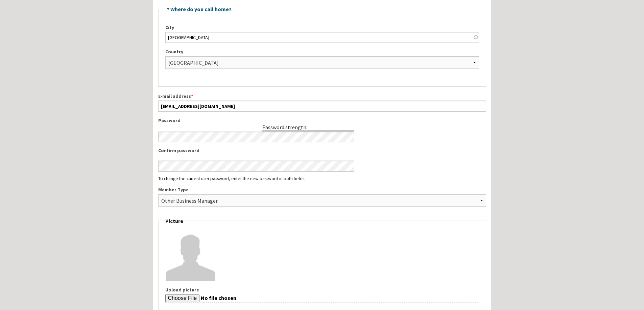 The image size is (644, 310). Describe the element at coordinates (256, 150) in the screenshot. I see `label: Confirm password` at that location.